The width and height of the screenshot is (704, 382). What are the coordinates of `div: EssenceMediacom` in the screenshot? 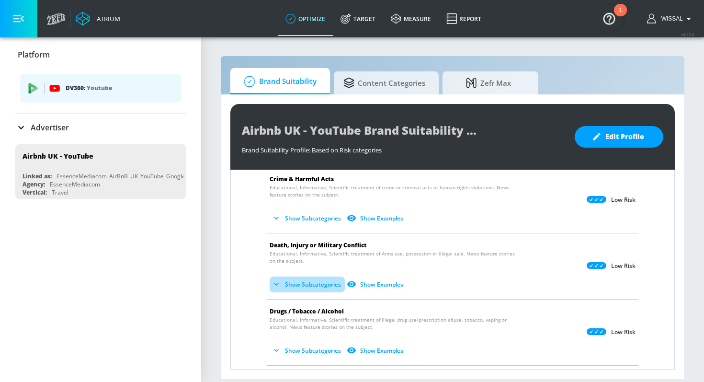 It's located at (75, 184).